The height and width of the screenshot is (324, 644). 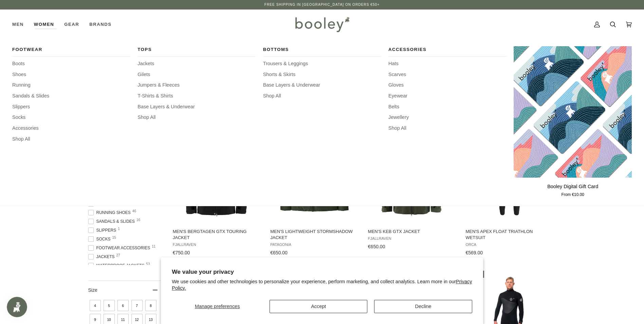 I want to click on span: Shoes, so click(x=71, y=75).